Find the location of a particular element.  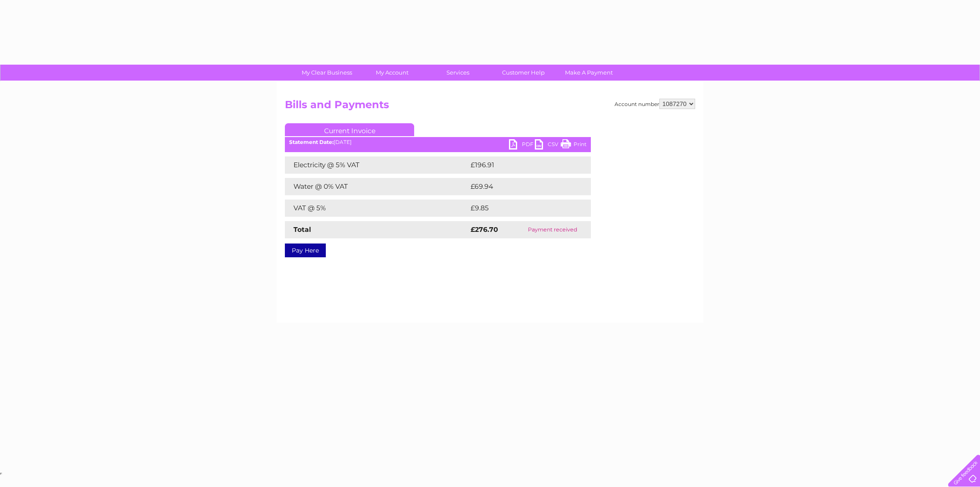

strong: Total is located at coordinates (302, 229).